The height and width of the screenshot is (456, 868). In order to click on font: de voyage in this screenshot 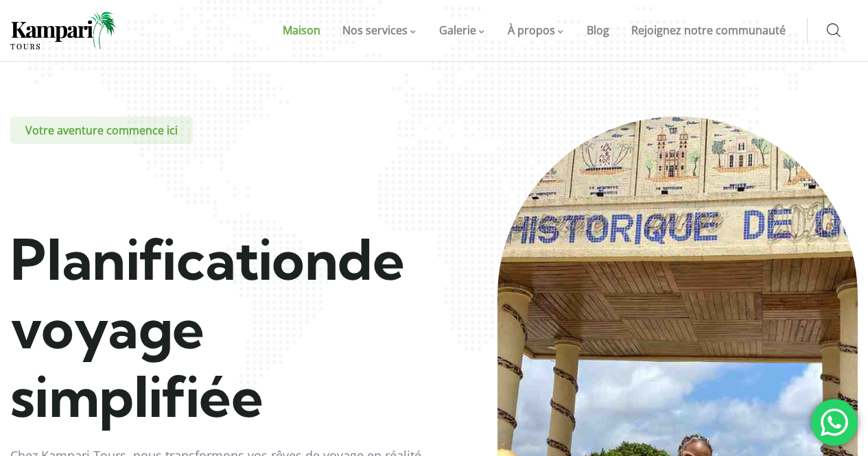, I will do `click(207, 293)`.